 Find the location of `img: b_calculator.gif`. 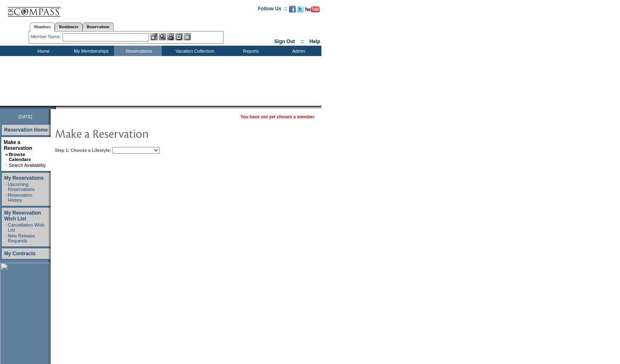

img: b_calculator.gif is located at coordinates (187, 37).